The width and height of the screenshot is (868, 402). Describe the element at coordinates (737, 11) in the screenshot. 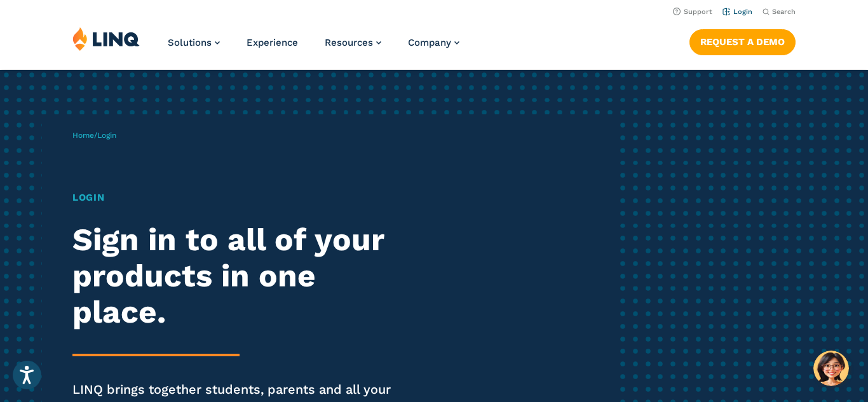

I see `a: Login` at that location.